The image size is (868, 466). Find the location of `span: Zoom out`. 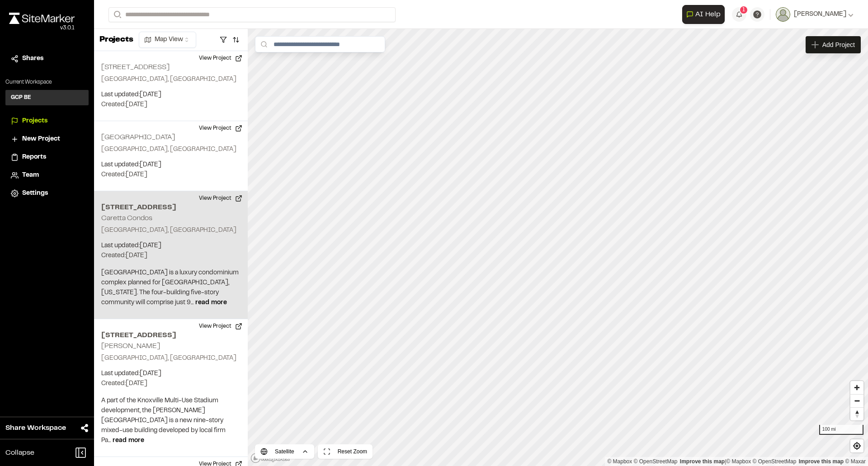

span: Zoom out is located at coordinates (857, 401).